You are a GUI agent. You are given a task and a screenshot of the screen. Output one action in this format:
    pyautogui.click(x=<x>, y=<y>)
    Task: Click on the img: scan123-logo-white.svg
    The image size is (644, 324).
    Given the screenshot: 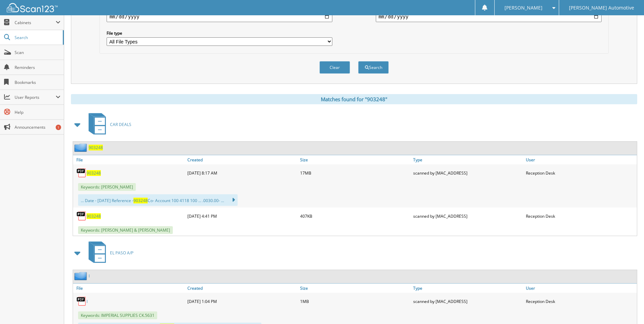 What is the action you would take?
    pyautogui.click(x=32, y=7)
    